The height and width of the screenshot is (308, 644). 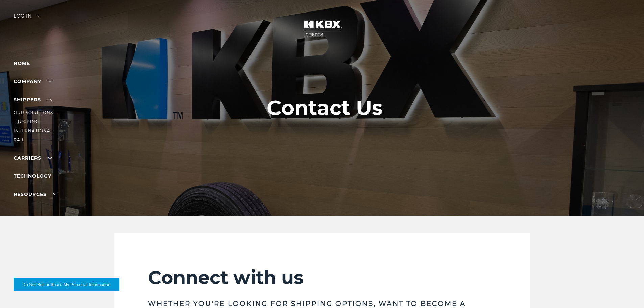 What do you see at coordinates (33, 82) in the screenshot?
I see `a: Company` at bounding box center [33, 82].